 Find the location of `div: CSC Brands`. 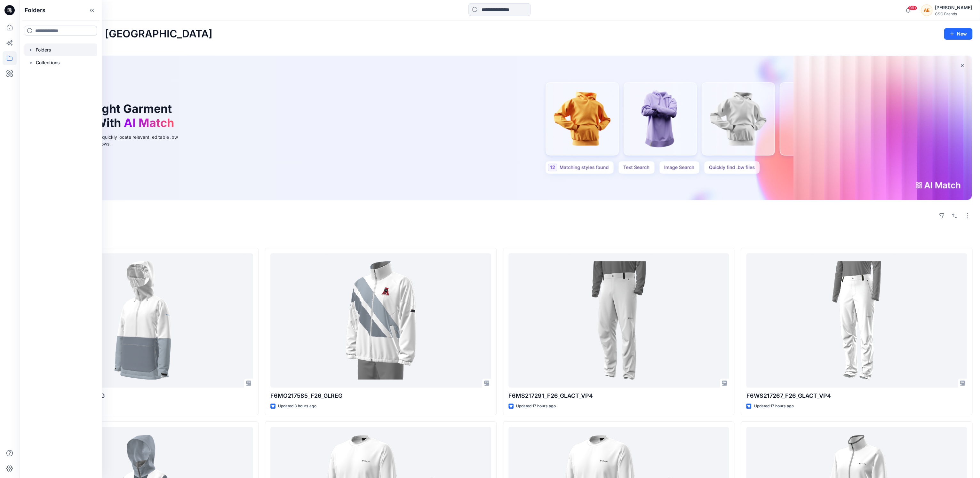

div: CSC Brands is located at coordinates (954, 14).